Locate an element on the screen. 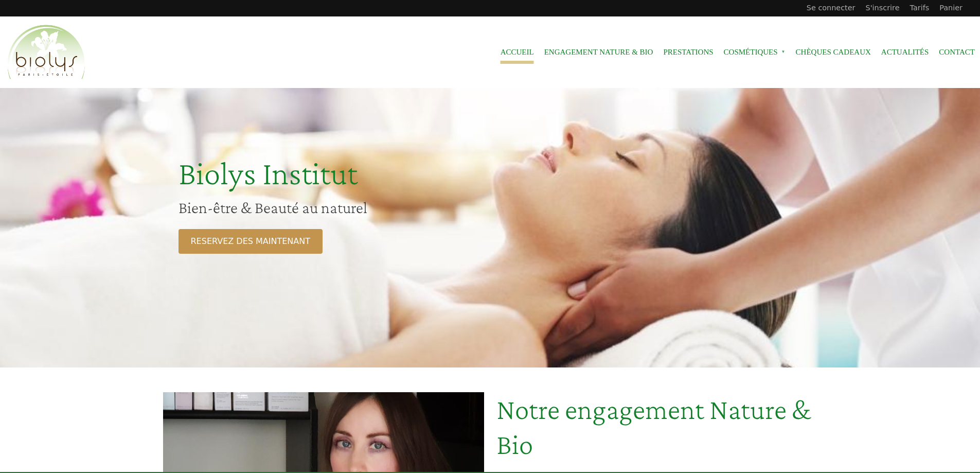 The width and height of the screenshot is (980, 473). img: Accueil is located at coordinates (46, 52).